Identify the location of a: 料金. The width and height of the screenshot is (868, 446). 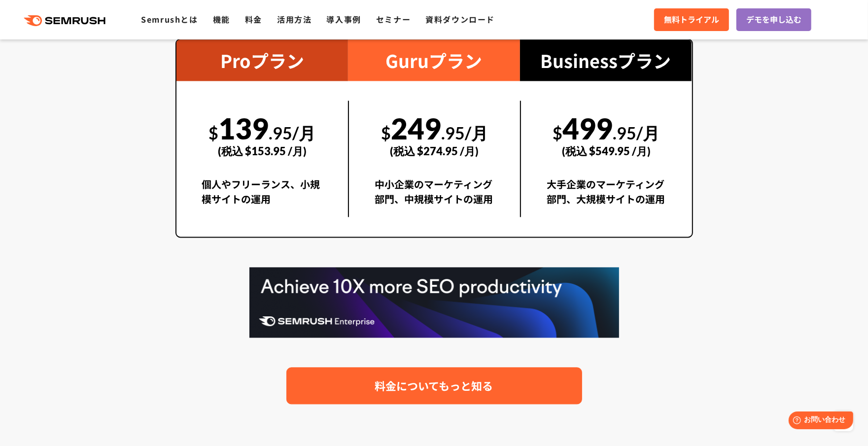
(253, 20).